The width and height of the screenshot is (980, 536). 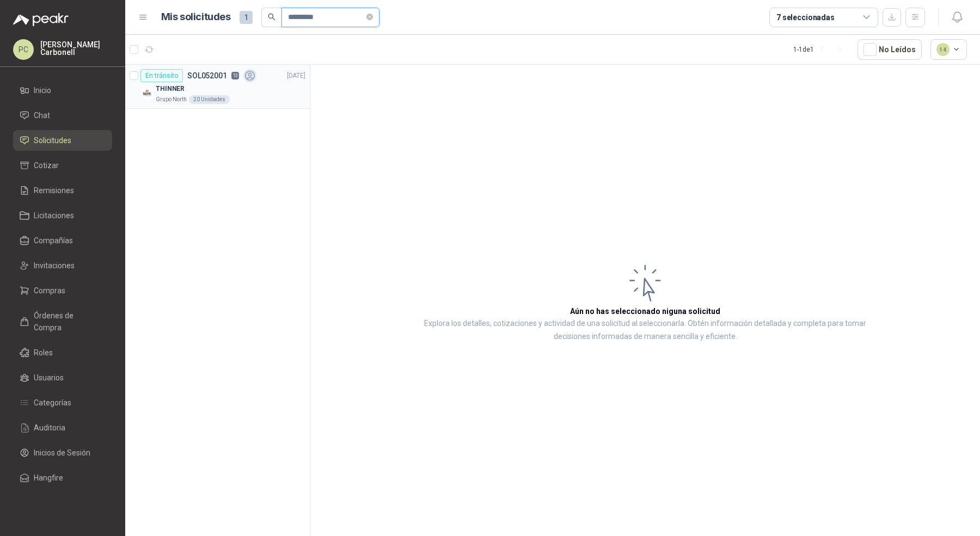 I want to click on a: Órdenes de Compra, so click(x=63, y=322).